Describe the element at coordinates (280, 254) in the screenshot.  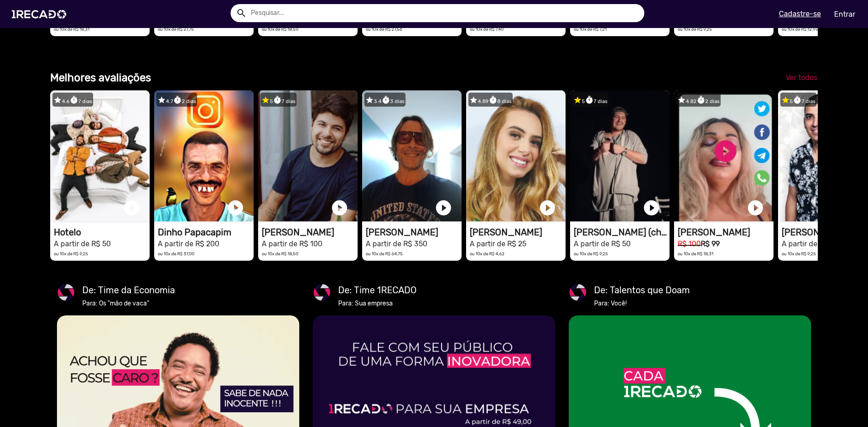
I see `small: ou 10x de R$ 18,50` at that location.